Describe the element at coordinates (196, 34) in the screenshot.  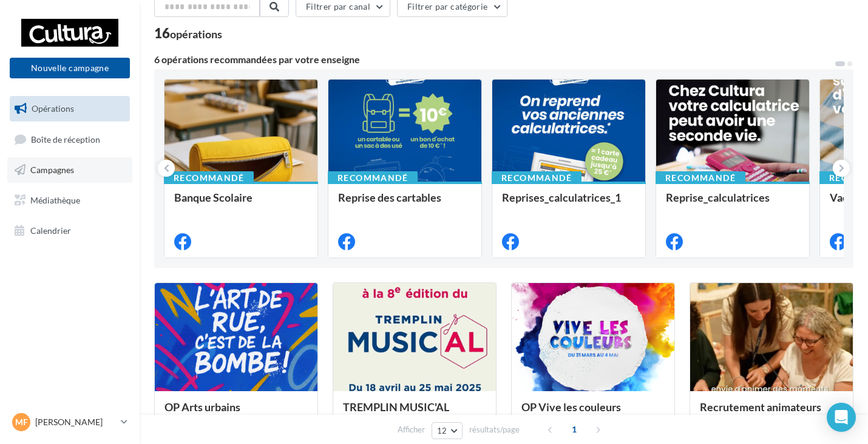
I see `div: opérations` at that location.